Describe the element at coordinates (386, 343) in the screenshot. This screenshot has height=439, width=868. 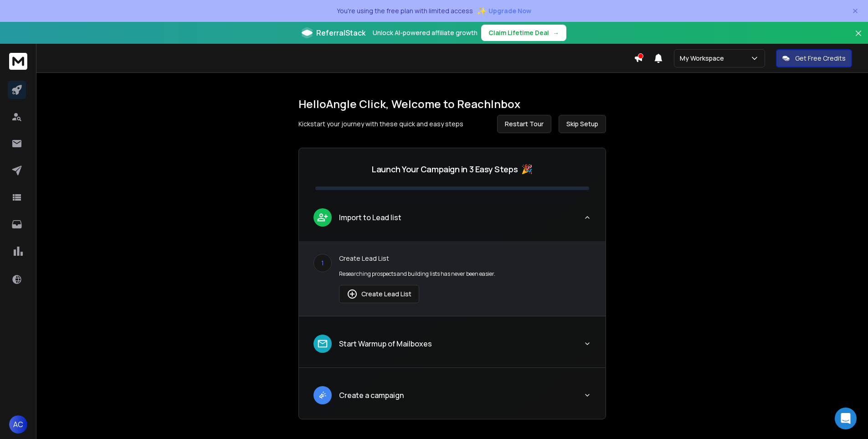
I see `p: Start Warmup of Mailboxes` at that location.